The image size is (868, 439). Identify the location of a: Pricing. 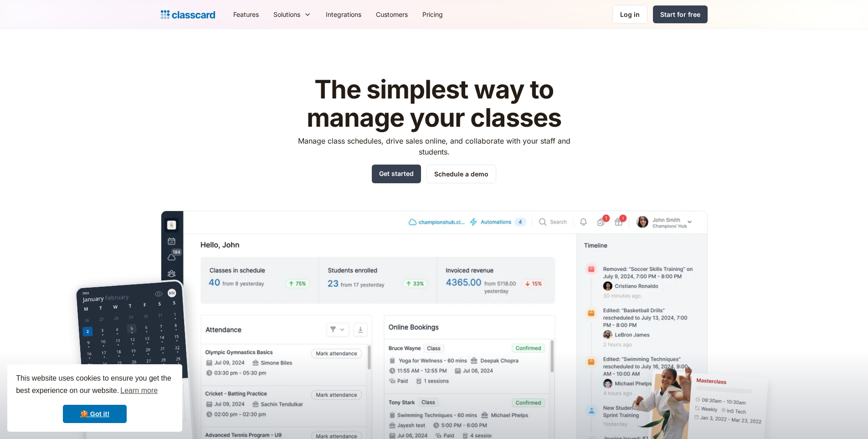
(432, 14).